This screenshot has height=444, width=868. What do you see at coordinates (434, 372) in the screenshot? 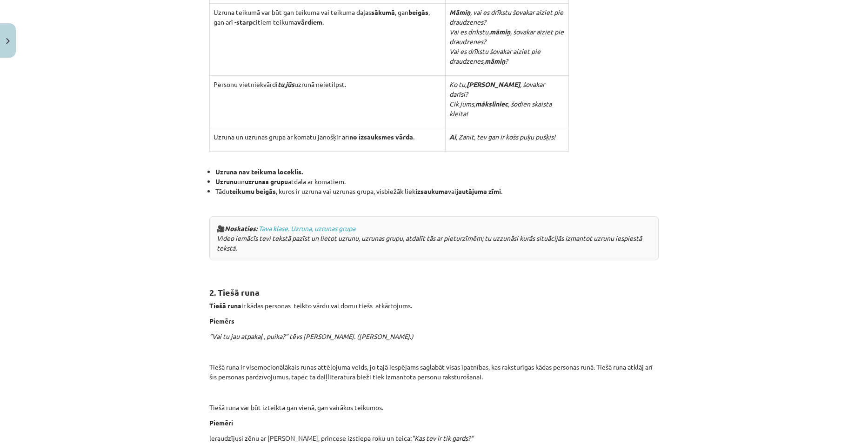
I see `p: Tiešā runa ir visemocionālākais runas attēlojuma veids, jo tajā iespējams saglabāt visas īpatnība...` at bounding box center [434, 372].